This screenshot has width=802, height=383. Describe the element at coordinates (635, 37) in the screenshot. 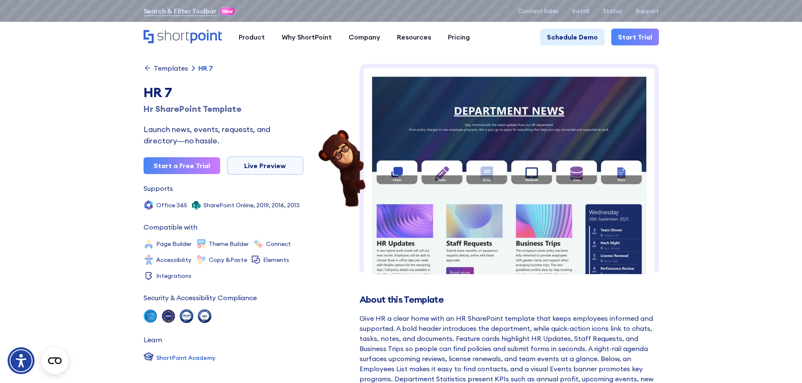

I see `a: Start Trial` at that location.